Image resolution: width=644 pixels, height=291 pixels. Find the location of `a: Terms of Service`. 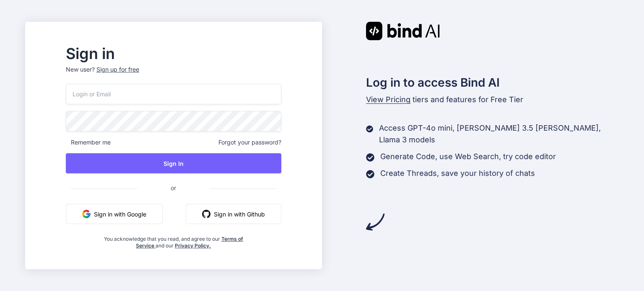

a: Terms of Service is located at coordinates (190, 242).